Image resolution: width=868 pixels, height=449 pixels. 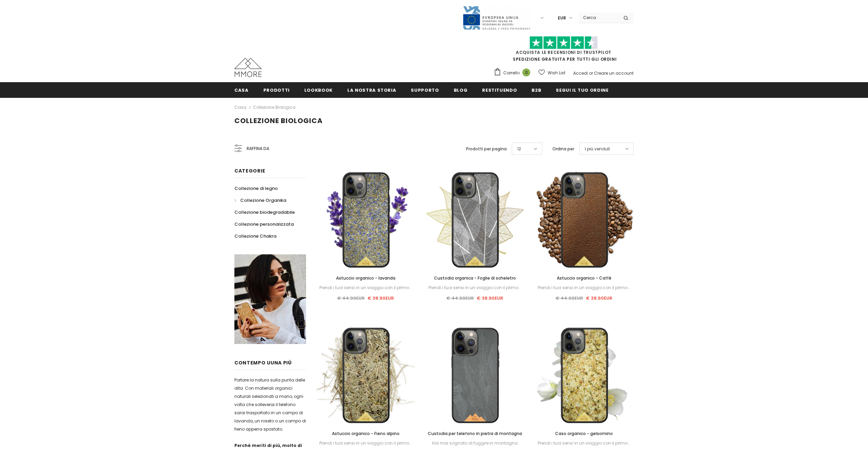 I want to click on span: supporto, so click(x=425, y=90).